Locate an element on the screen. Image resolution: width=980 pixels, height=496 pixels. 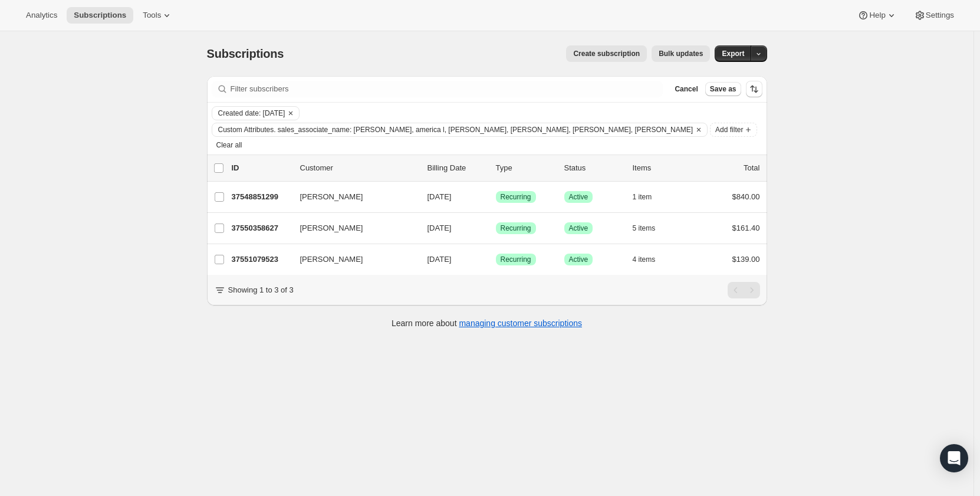
button: Sort the results is located at coordinates (754, 89).